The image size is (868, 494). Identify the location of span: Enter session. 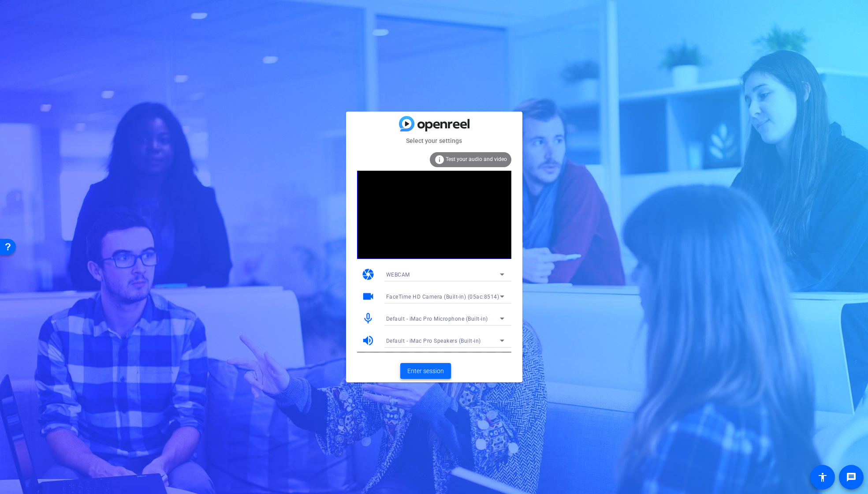
(425, 371).